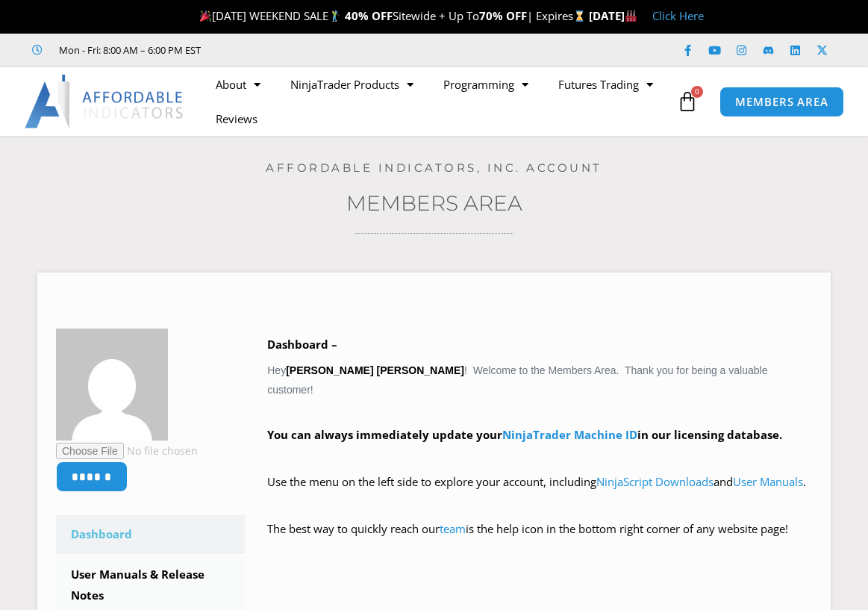 The image size is (868, 610). What do you see at coordinates (238, 85) in the screenshot?
I see `a: About` at bounding box center [238, 85].